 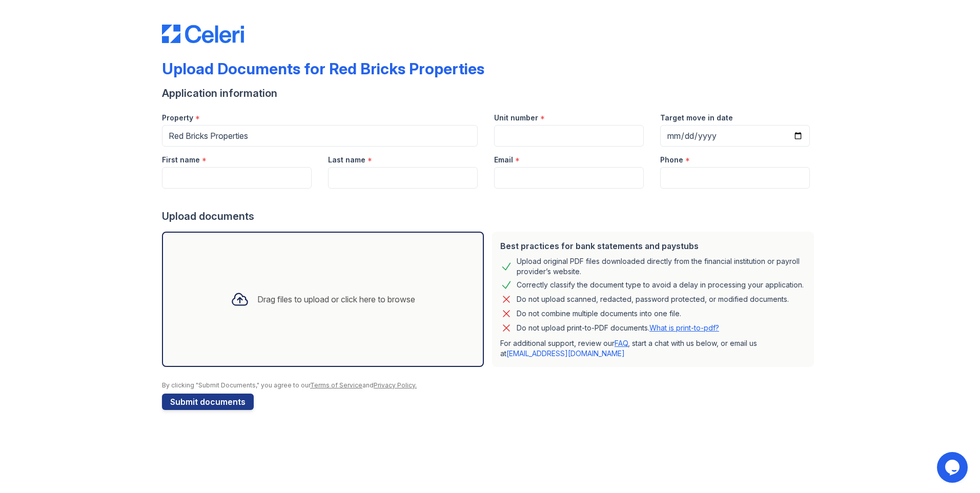 I want to click on button: Submit documents, so click(x=207, y=402).